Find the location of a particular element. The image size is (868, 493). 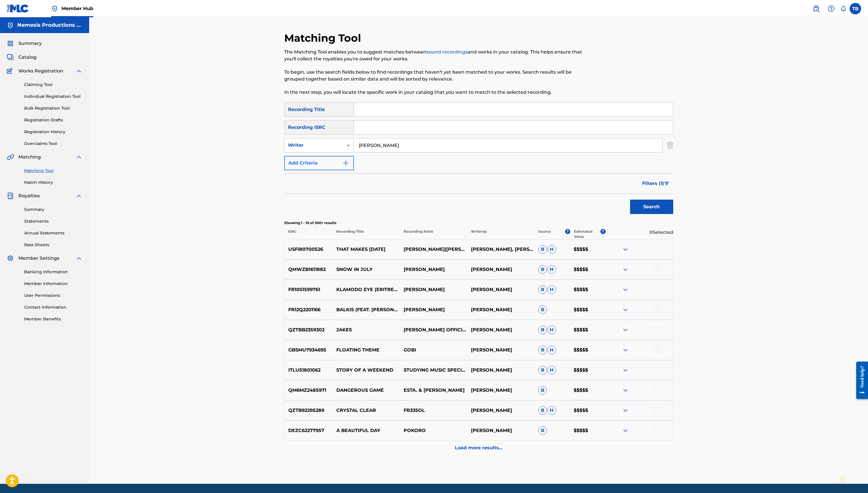

p: SNOW IN JULY is located at coordinates (366, 269).